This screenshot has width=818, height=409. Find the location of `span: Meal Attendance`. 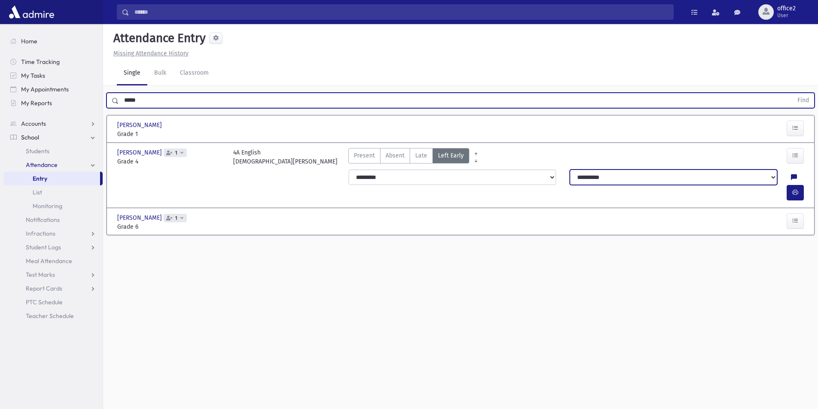

span: Meal Attendance is located at coordinates (49, 261).